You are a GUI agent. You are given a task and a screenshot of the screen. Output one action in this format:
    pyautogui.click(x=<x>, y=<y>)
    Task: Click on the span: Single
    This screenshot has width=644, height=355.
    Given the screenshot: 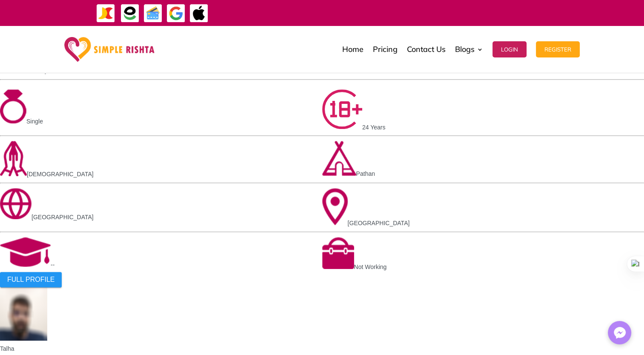 What is the action you would take?
    pyautogui.click(x=35, y=121)
    